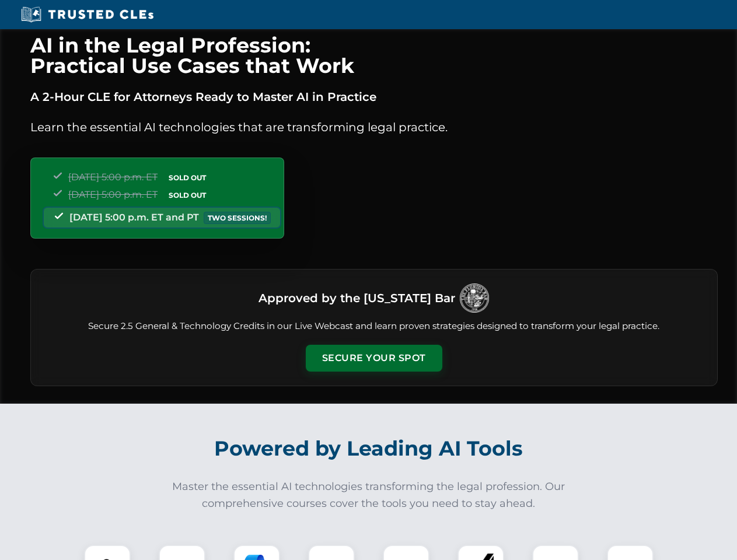  I want to click on h2: Powered by Leading AI Tools, so click(369, 449).